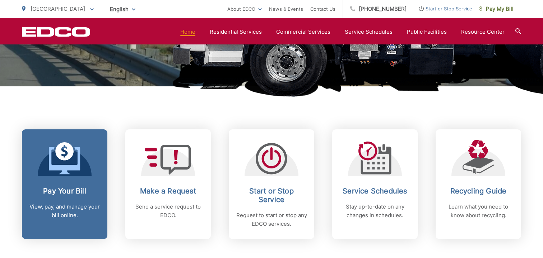 The image size is (543, 258). What do you see at coordinates (478, 184) in the screenshot?
I see `a: Recycling Guide Learn what you need to know about recycling.` at bounding box center [478, 184].